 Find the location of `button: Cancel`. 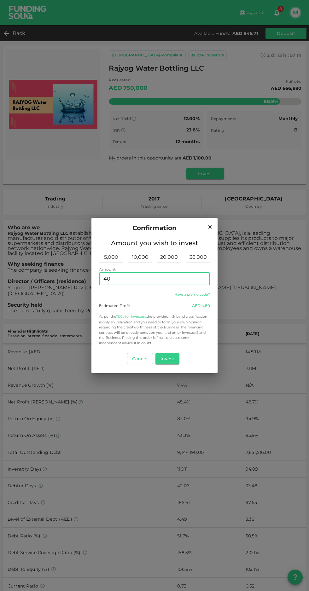

button: Cancel is located at coordinates (140, 359).